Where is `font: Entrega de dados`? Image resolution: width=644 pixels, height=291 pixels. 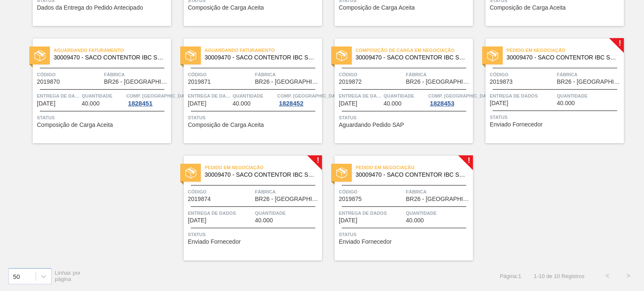
font: Entrega de dados is located at coordinates (61, 96).